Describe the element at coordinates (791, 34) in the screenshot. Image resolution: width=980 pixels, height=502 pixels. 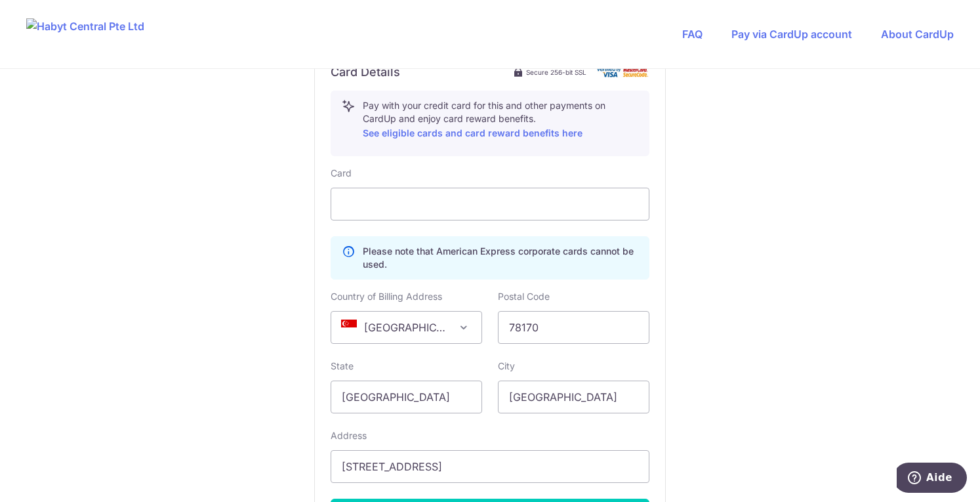
I see `a: Pay via CardUp account` at that location.